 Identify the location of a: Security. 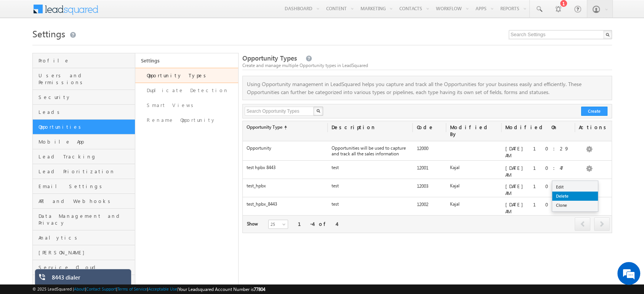
(84, 97).